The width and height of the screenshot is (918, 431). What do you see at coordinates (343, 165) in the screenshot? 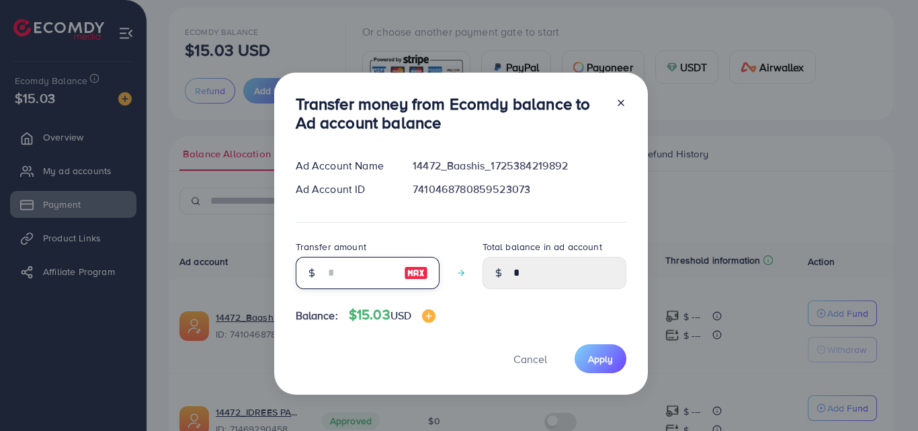
I see `div: Ad Account Name` at bounding box center [343, 165].